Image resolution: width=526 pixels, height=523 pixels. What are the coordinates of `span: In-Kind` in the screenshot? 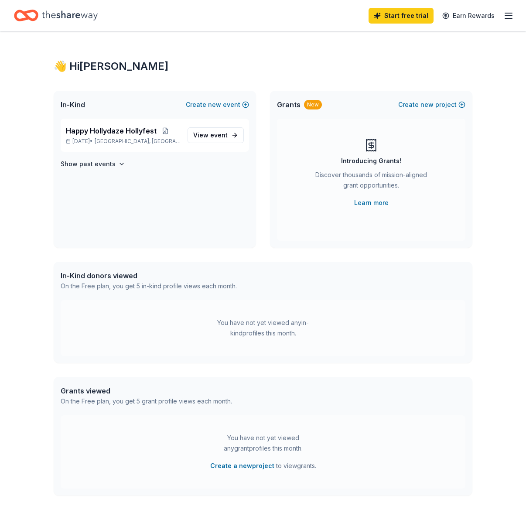 It's located at (73, 105).